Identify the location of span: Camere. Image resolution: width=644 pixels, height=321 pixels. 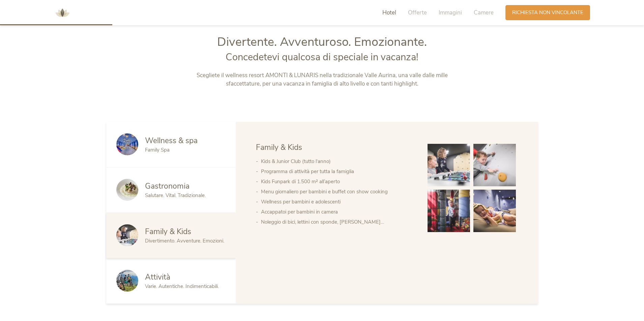
(484, 12).